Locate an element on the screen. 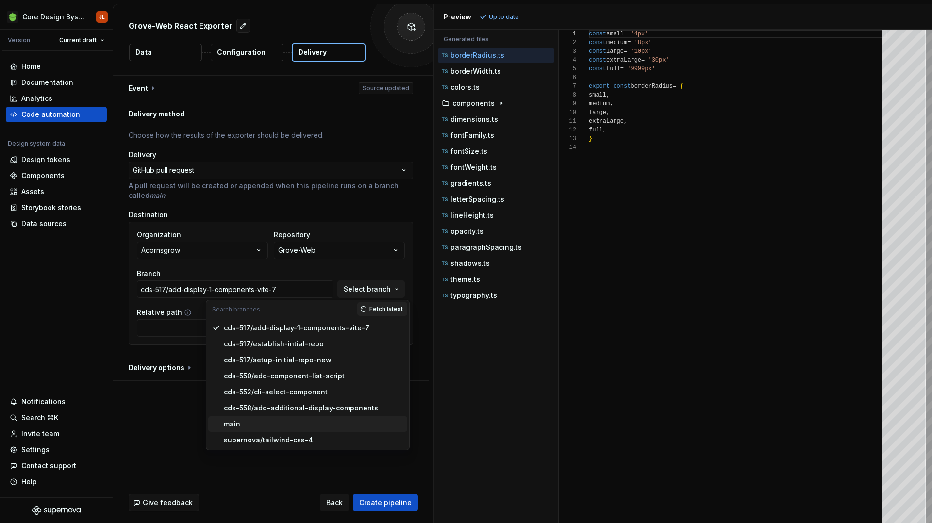 The height and width of the screenshot is (523, 932). svg: Supernova Logo is located at coordinates (56, 511).